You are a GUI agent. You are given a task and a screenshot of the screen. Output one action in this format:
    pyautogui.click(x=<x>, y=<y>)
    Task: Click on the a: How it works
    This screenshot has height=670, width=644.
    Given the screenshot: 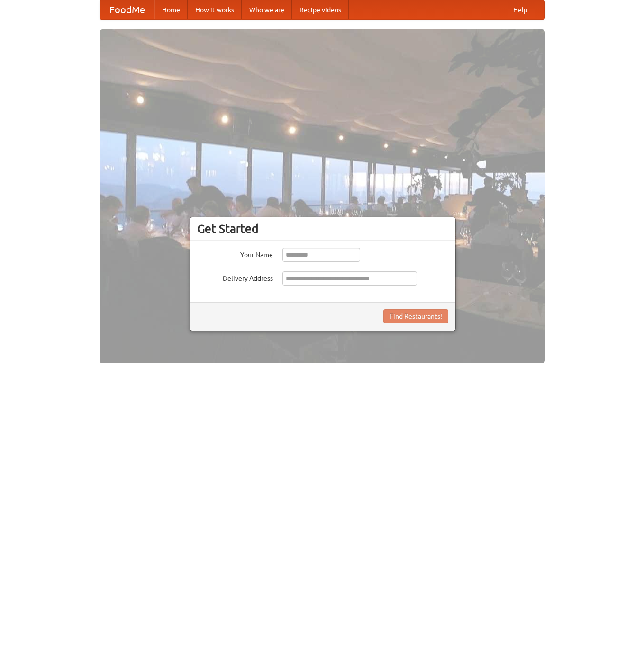 What is the action you would take?
    pyautogui.click(x=215, y=10)
    